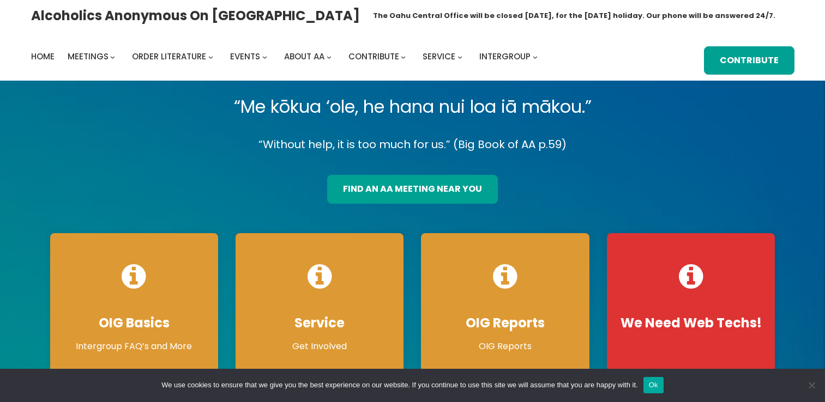  Describe the element at coordinates (811, 386) in the screenshot. I see `span: No` at that location.